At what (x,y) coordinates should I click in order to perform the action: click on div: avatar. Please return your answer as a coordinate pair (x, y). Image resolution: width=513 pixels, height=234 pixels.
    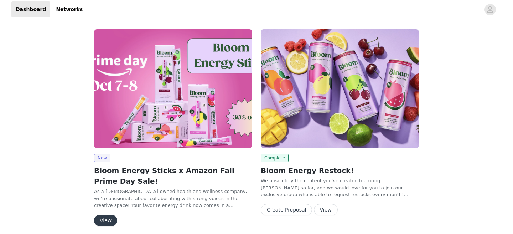
    Looking at the image, I should click on (490, 10).